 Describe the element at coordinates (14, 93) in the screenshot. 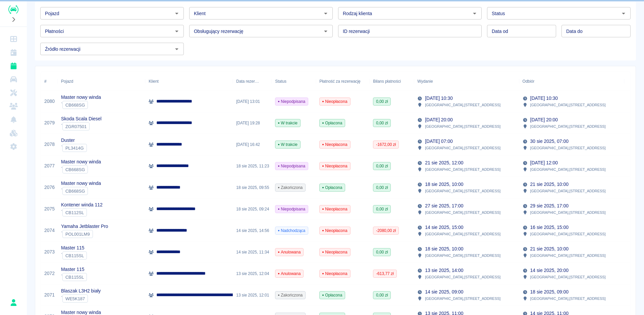

I see `a: Serwisy` at that location.